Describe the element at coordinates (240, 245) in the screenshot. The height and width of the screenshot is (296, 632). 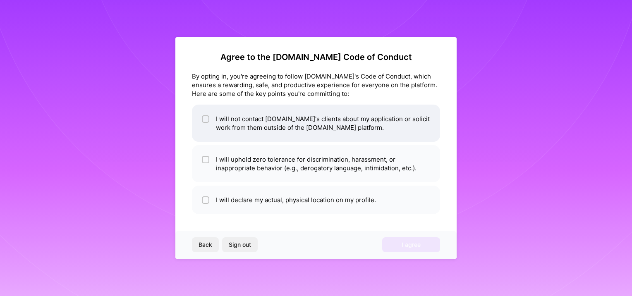
I see `span: Sign out` at that location.